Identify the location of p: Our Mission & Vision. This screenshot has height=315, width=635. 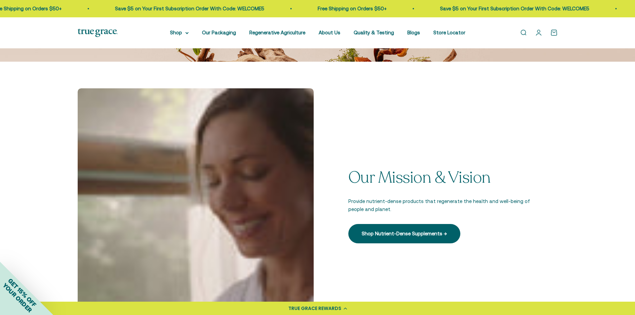
(440, 178).